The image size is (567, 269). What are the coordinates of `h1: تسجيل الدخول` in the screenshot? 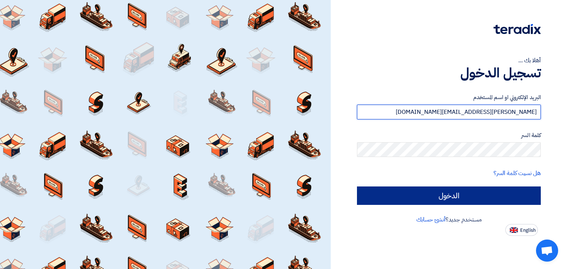 It's located at (449, 73).